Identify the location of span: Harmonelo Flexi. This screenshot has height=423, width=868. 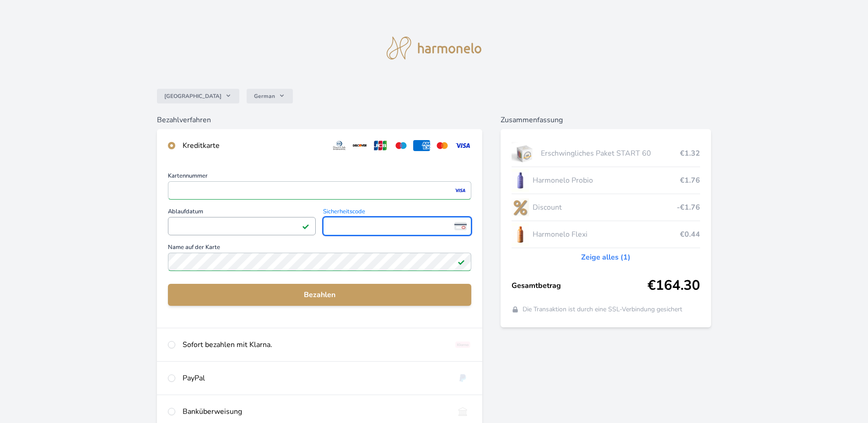
(606, 235).